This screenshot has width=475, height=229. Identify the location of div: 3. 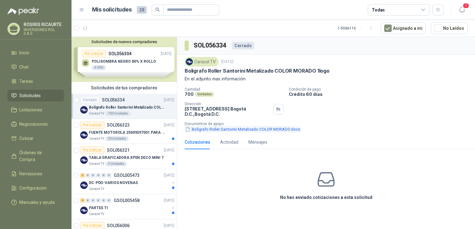
(82, 176).